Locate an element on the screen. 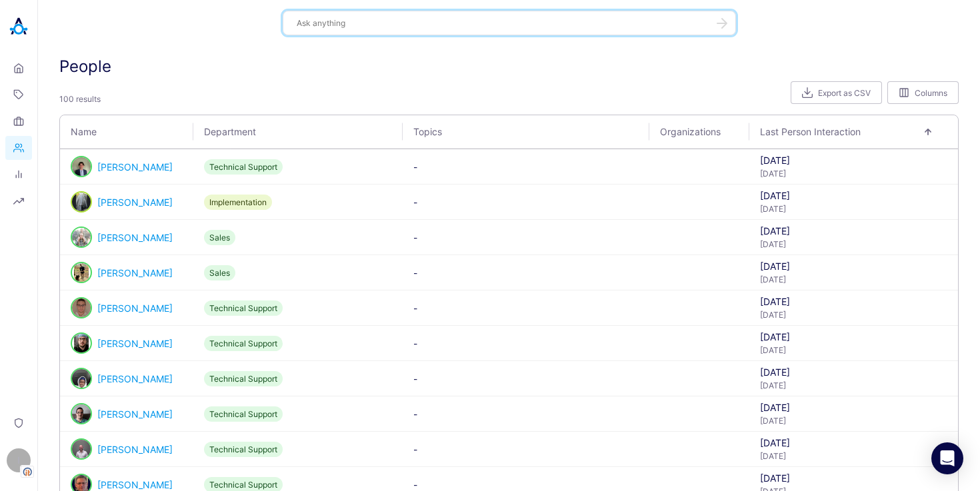  div: Implementation is located at coordinates (238, 202).